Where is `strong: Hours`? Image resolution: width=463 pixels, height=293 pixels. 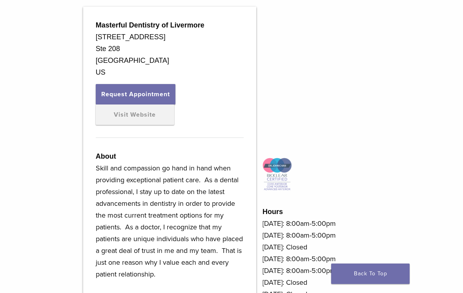 strong: Hours is located at coordinates (273, 211).